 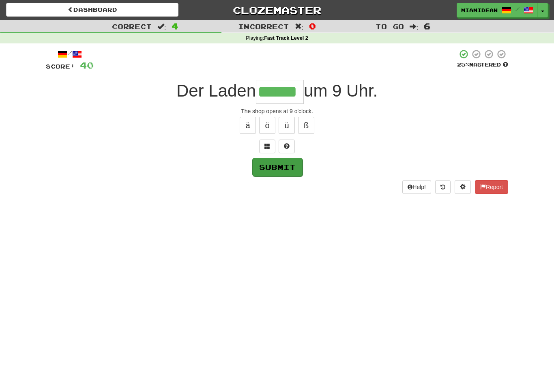 I want to click on a: Clozemaster, so click(x=277, y=10).